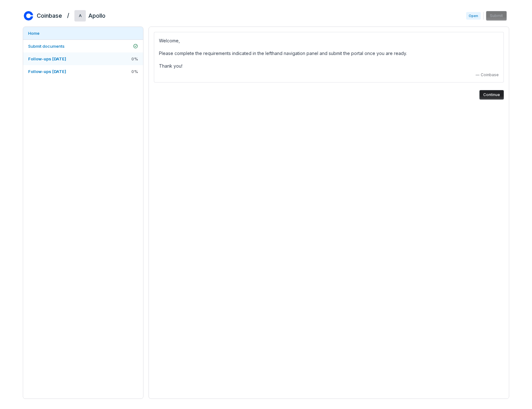  Describe the element at coordinates (83, 33) in the screenshot. I see `a: Home` at that location.